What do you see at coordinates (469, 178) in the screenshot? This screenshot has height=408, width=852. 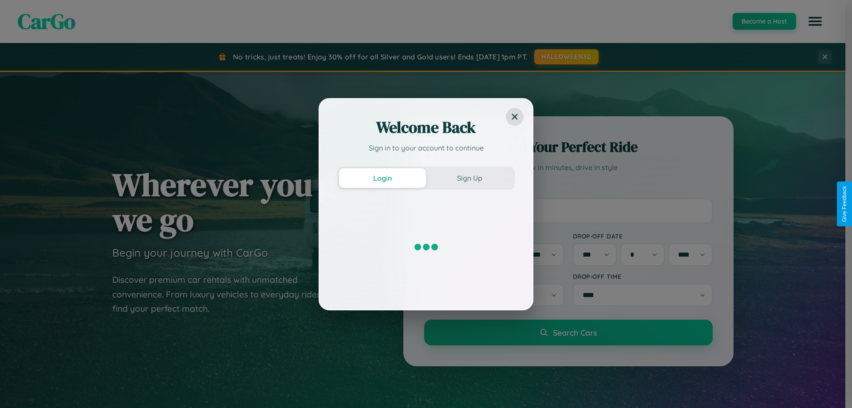 I see `button: Sign Up` at bounding box center [469, 178].